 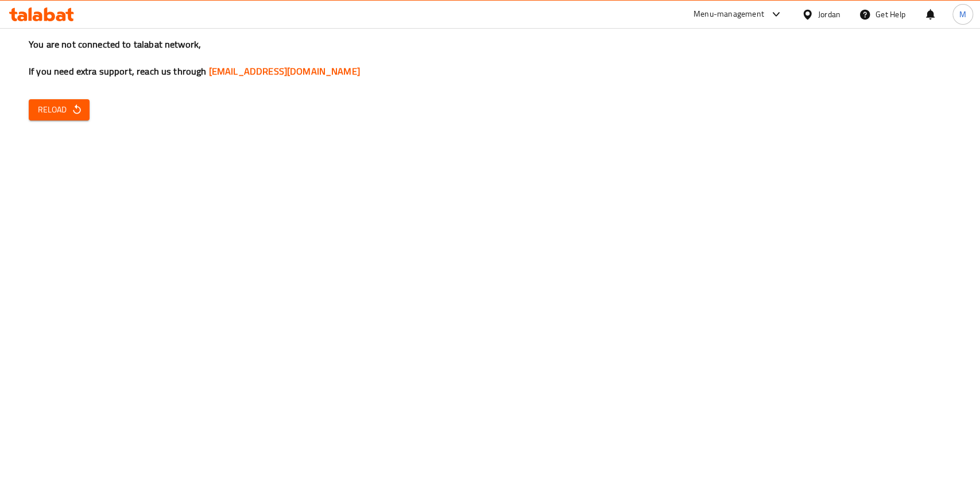 I want to click on button: Reload, so click(x=59, y=110).